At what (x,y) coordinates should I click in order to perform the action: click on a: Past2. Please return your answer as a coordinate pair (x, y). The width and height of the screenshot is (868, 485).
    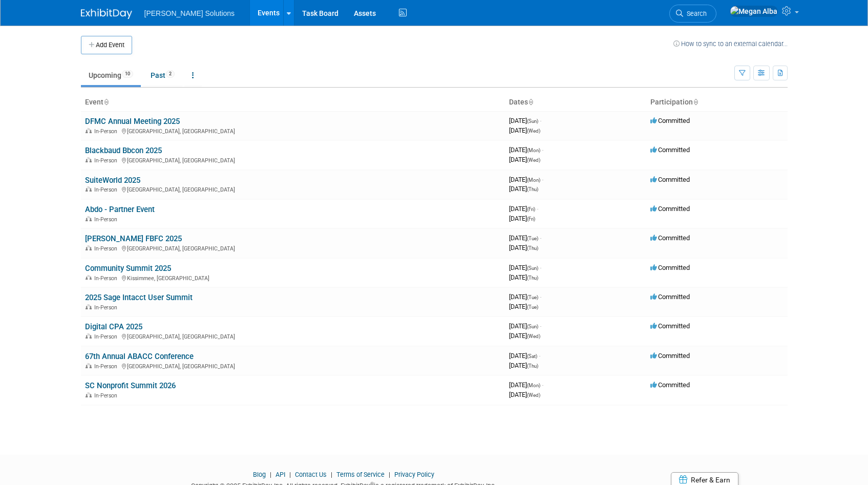
    Looking at the image, I should click on (162, 75).